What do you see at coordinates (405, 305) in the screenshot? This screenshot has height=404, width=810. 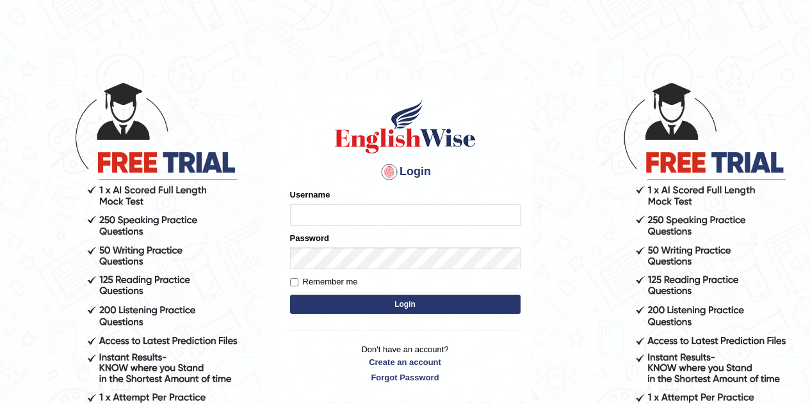 I see `button: Login` at bounding box center [405, 305].